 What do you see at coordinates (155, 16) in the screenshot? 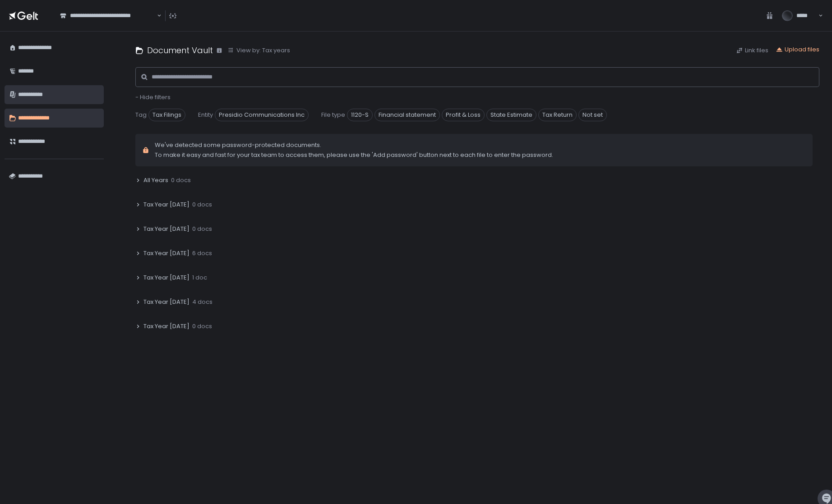
I see `input: Search for option` at bounding box center [155, 16].